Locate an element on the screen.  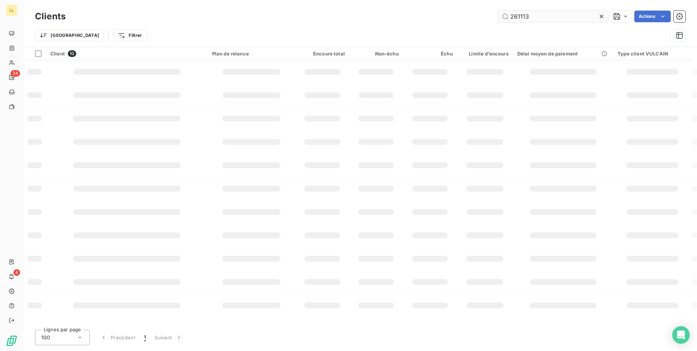
span: Client is located at coordinates (58, 54).